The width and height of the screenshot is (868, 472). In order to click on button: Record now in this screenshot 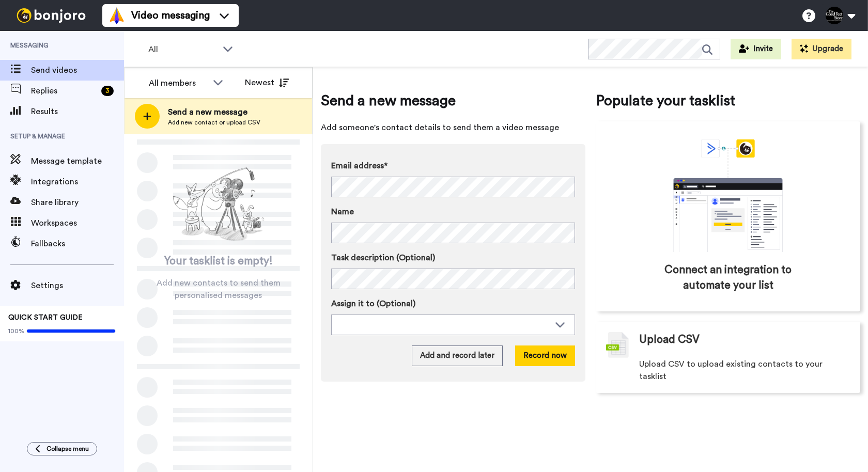, I will do `click(545, 356)`.